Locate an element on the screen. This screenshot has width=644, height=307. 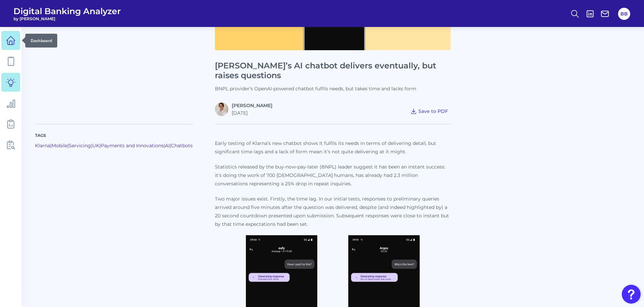
div: Dashboard is located at coordinates (41, 41).